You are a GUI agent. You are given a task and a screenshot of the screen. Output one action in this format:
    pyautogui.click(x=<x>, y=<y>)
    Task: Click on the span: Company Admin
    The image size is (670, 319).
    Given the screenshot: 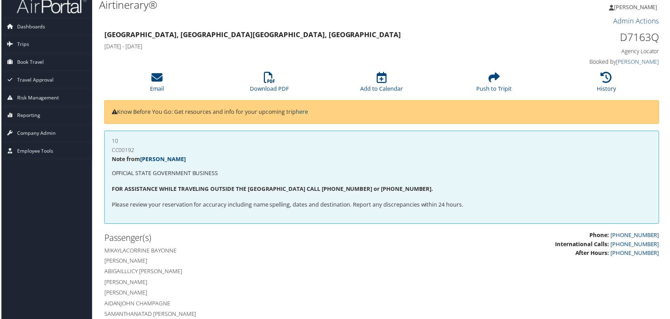 What is the action you would take?
    pyautogui.click(x=35, y=134)
    